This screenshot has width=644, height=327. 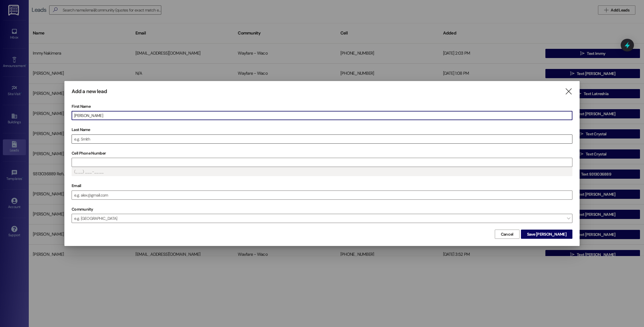 What do you see at coordinates (507, 234) in the screenshot?
I see `button: Cancel` at bounding box center [507, 234].